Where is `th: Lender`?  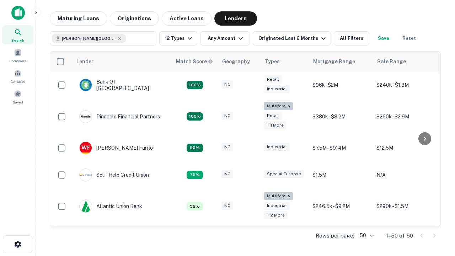
th: Lender is located at coordinates (122, 61).